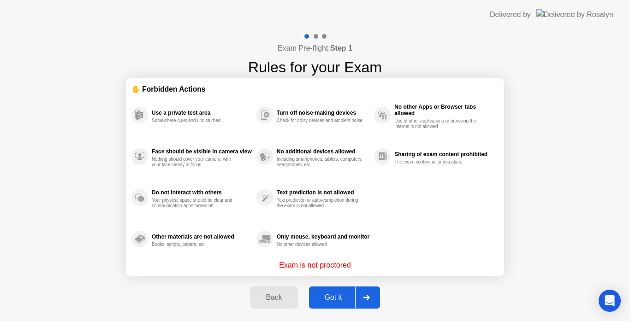 This screenshot has height=321, width=630. What do you see at coordinates (195, 162) in the screenshot?
I see `div: Nothing should cover your camera, with your face clearly in focus` at bounding box center [195, 162].